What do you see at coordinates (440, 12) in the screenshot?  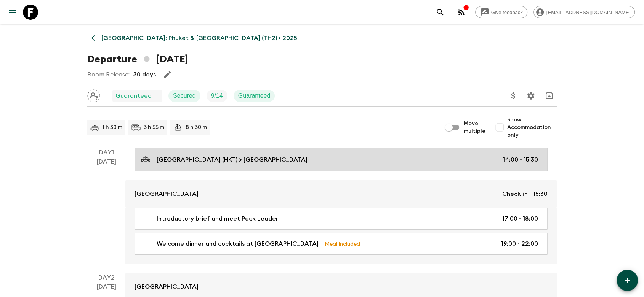 I see `button: search adventures` at bounding box center [440, 12].